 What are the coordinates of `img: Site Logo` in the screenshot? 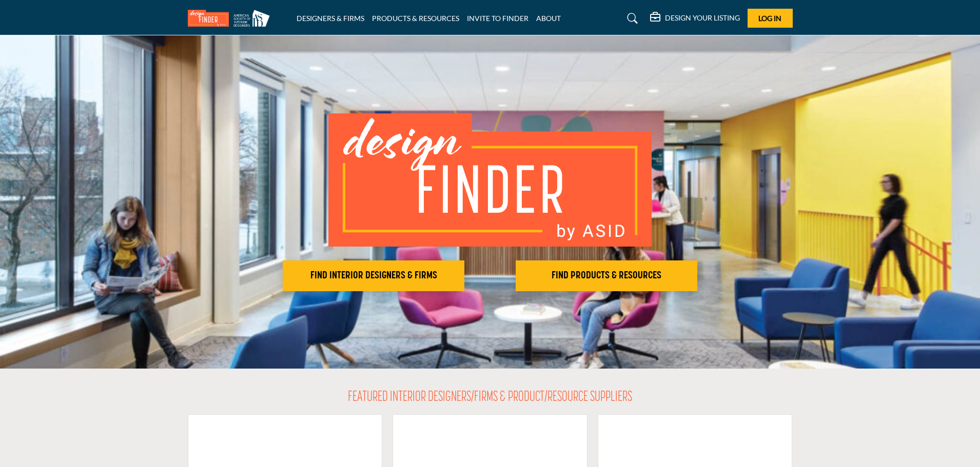 It's located at (231, 18).